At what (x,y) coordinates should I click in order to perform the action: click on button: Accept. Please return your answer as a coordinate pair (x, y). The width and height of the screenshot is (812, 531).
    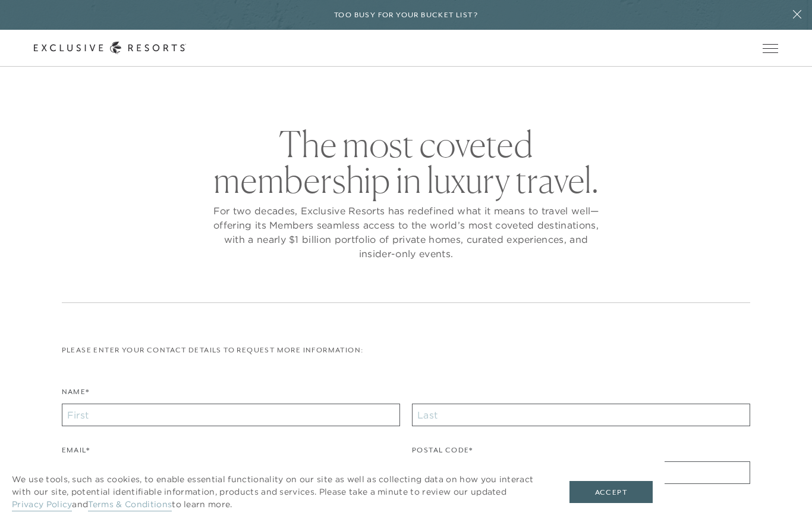
    Looking at the image, I should click on (611, 492).